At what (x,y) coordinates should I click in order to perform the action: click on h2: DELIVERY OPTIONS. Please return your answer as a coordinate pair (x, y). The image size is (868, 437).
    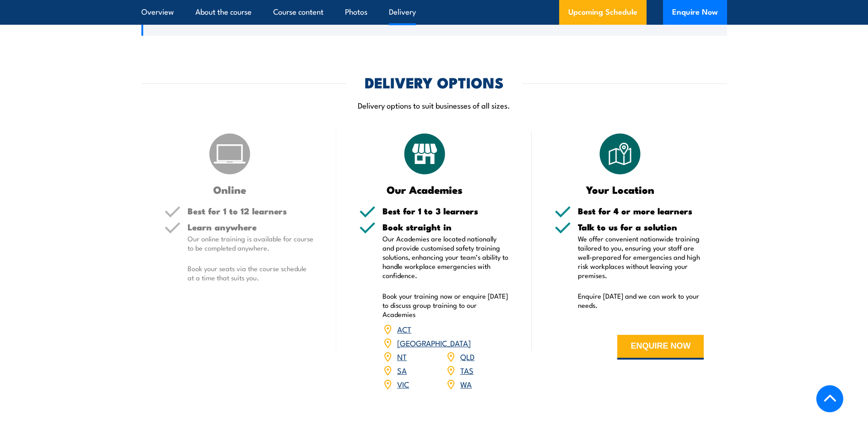
    Looking at the image, I should click on (434, 82).